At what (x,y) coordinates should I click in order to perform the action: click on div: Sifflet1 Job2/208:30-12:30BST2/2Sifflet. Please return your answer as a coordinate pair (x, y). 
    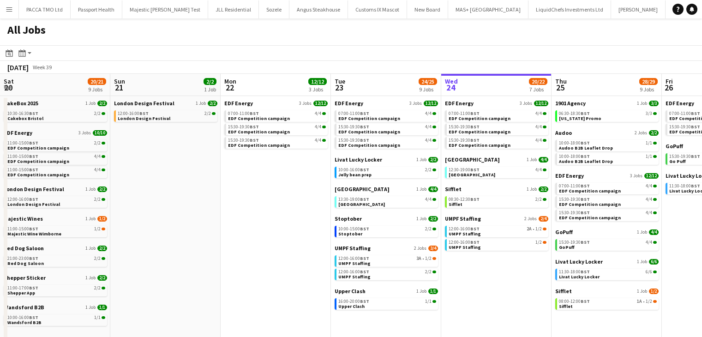
    Looking at the image, I should click on (496, 200).